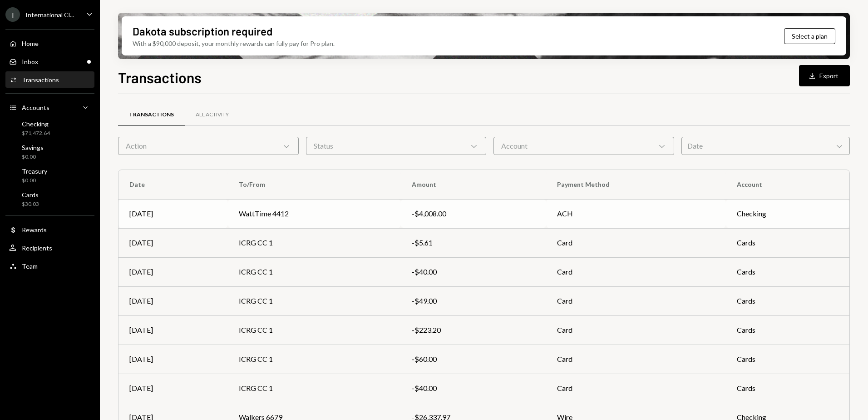 This screenshot has height=420, width=868. Describe the element at coordinates (474, 301) in the screenshot. I see `div: -$49.00` at that location.